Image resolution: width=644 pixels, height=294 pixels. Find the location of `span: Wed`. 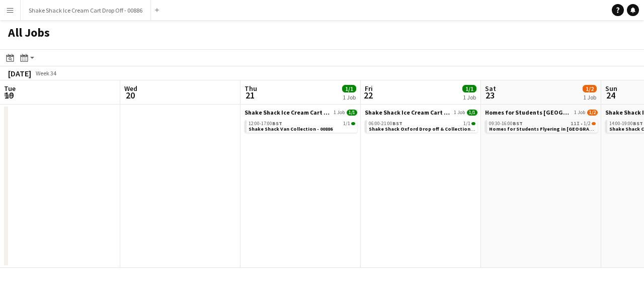

span: Wed is located at coordinates (131, 89).